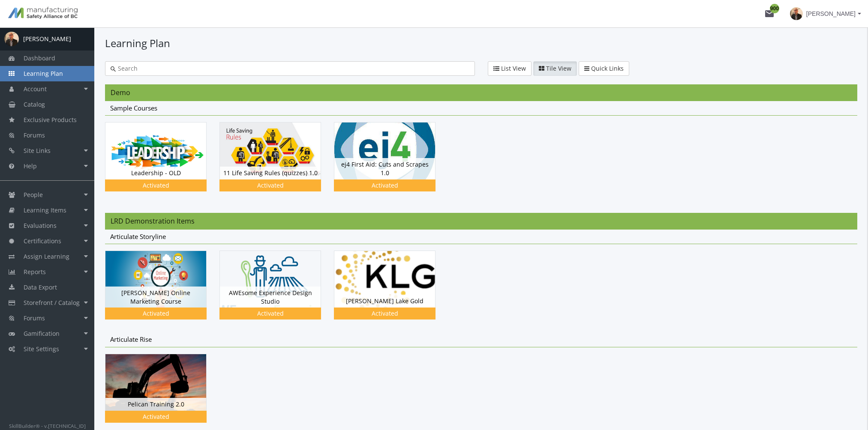  I want to click on span: Assign Learning, so click(46, 256).